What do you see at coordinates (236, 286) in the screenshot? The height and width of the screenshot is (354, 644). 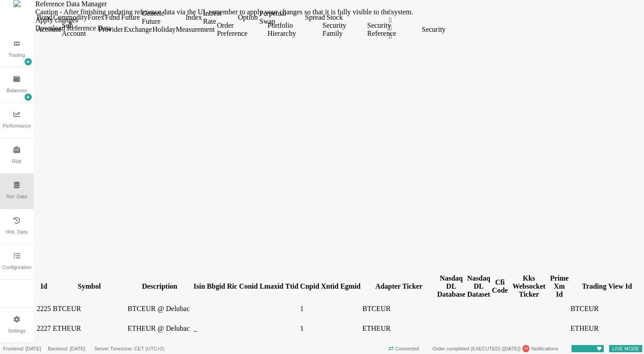 I see `div: Lmaxid` at bounding box center [236, 286].